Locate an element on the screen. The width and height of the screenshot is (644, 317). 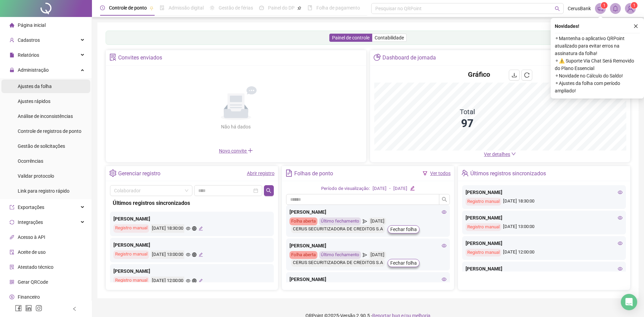
span: Integrações is located at coordinates (31, 222).